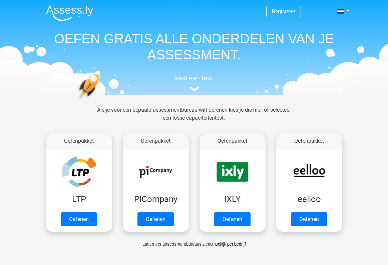 The height and width of the screenshot is (265, 388). What do you see at coordinates (194, 242) in the screenshot?
I see `div: of` at bounding box center [194, 242].